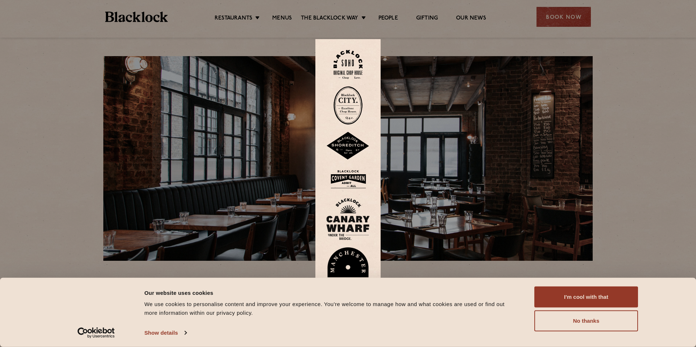  Describe the element at coordinates (348, 219) in the screenshot. I see `img: BL_CW_Logo_Website.svg` at that location.